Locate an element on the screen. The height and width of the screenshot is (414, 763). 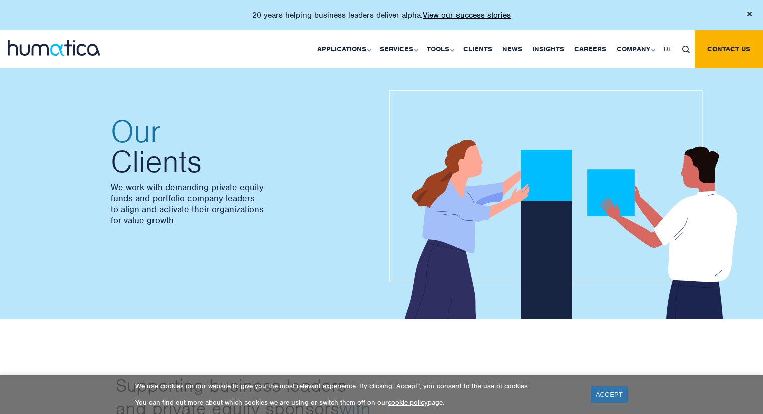
img: about_banner1 is located at coordinates (570, 206).